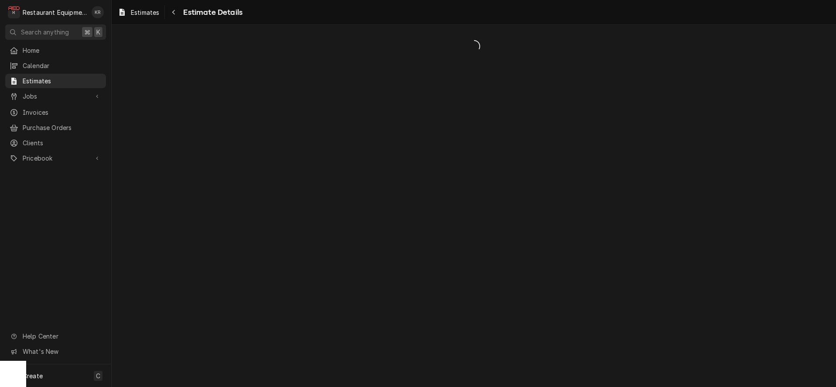 This screenshot has width=836, height=387. What do you see at coordinates (55, 112) in the screenshot?
I see `a: Invoices` at bounding box center [55, 112].